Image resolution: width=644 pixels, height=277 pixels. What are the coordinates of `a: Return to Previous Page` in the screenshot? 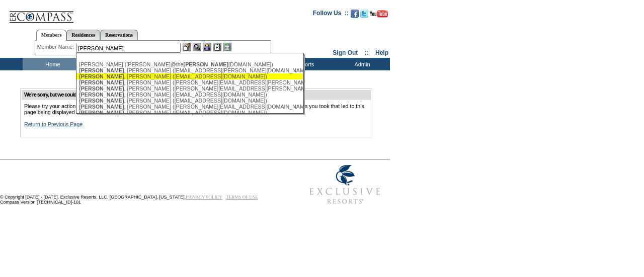 It's located at (53, 124).